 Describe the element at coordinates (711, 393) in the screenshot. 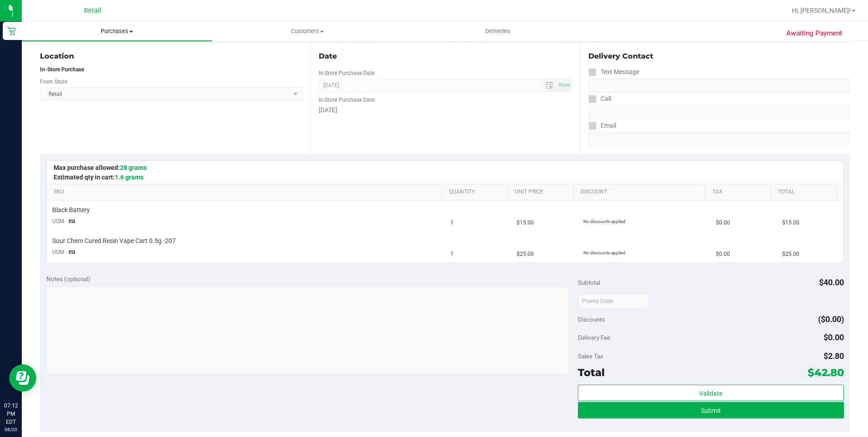

I see `button: Validate` at that location.